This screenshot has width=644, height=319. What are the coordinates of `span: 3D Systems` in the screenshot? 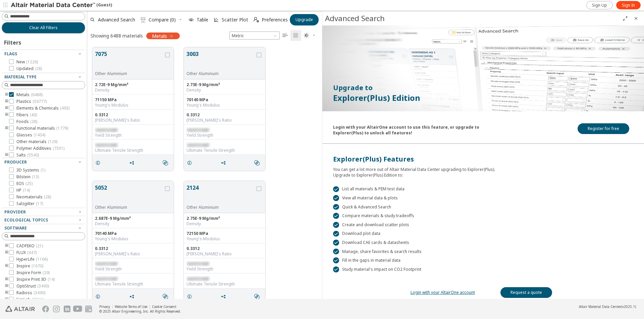 It's located at (31, 170).